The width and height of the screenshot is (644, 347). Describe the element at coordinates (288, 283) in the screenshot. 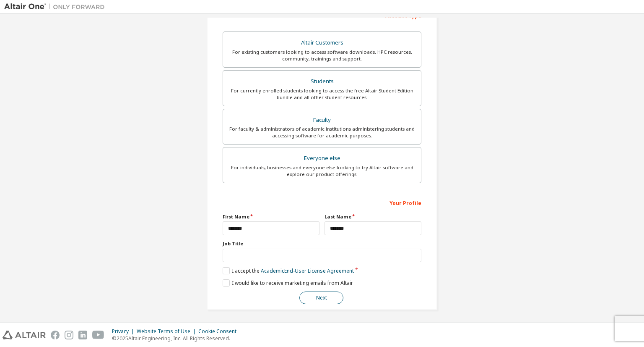

I see `label: I would like to receive marketing emails from Altair` at that location.